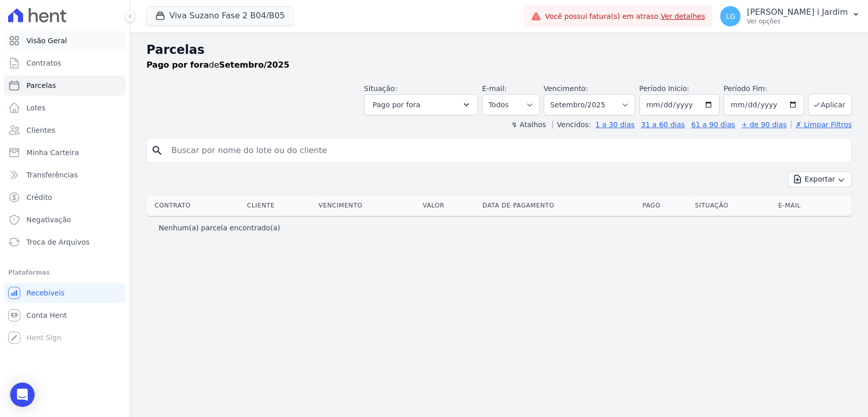  What do you see at coordinates (65, 272) in the screenshot?
I see `div: Plataformas` at bounding box center [65, 272].